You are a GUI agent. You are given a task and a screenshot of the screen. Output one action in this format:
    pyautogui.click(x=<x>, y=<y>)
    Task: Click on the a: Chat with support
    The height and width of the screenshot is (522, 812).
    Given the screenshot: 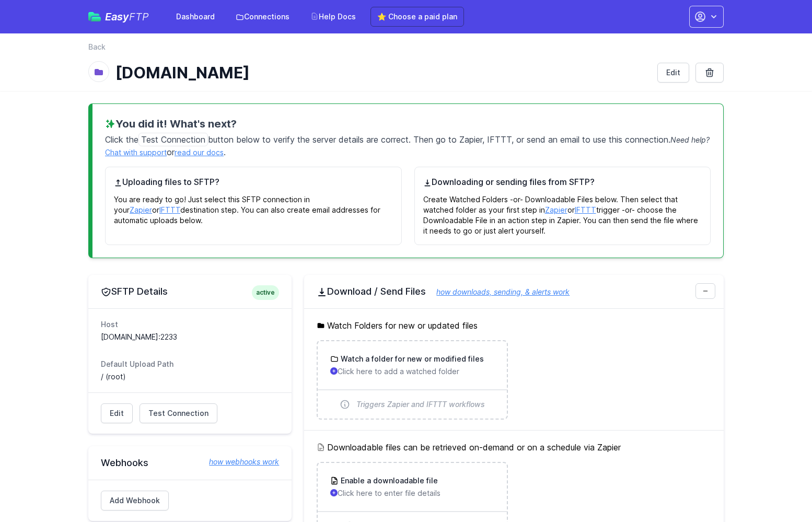 What is the action you would take?
    pyautogui.click(x=136, y=152)
    